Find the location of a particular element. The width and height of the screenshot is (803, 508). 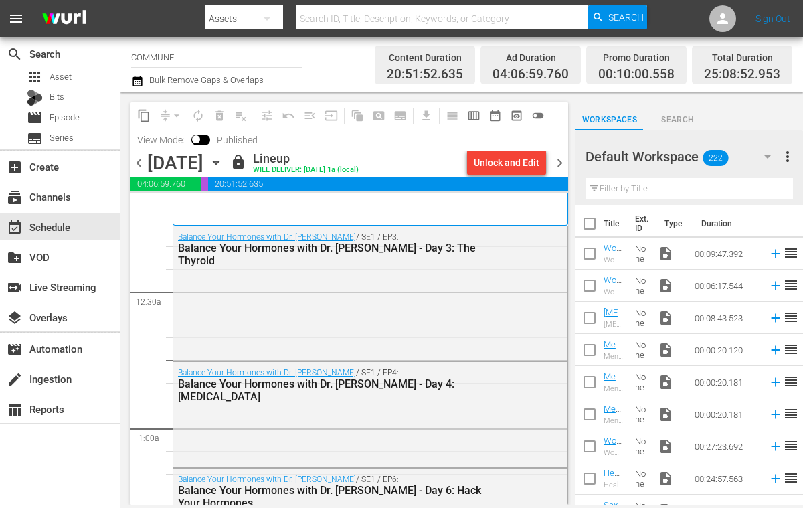

a: Menopause Awareness Month Promo Option 3 is located at coordinates (613, 399).